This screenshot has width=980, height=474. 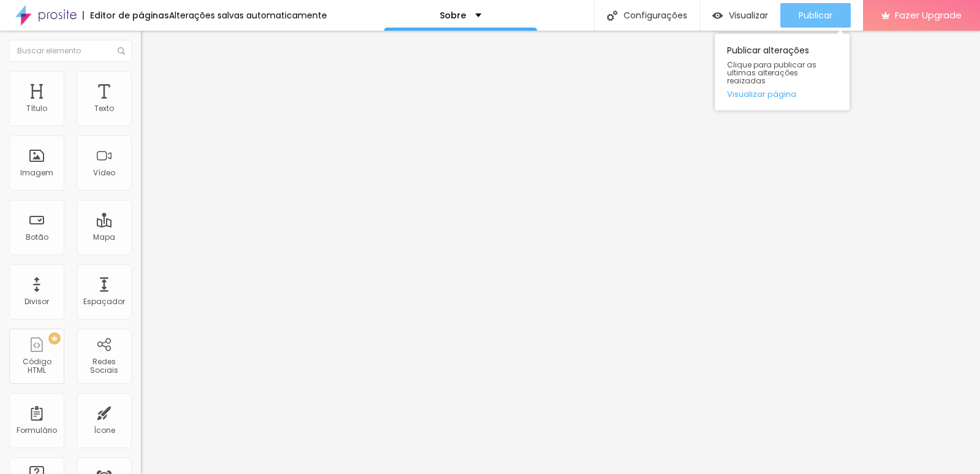 What do you see at coordinates (452, 15) in the screenshot?
I see `p: Sobre` at bounding box center [452, 15].